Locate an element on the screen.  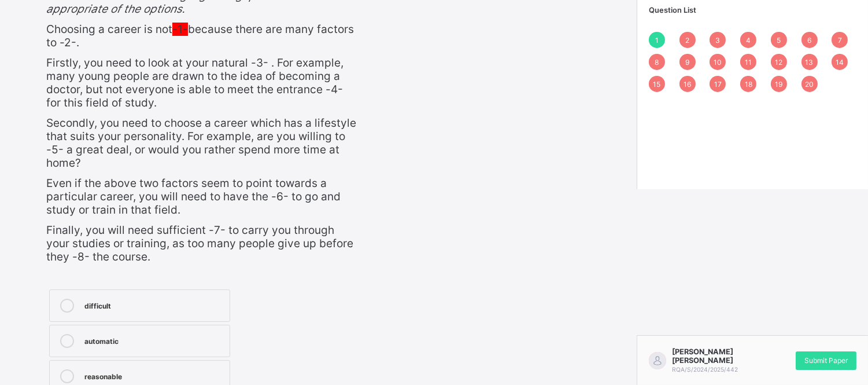
span: 3 is located at coordinates (717, 40).